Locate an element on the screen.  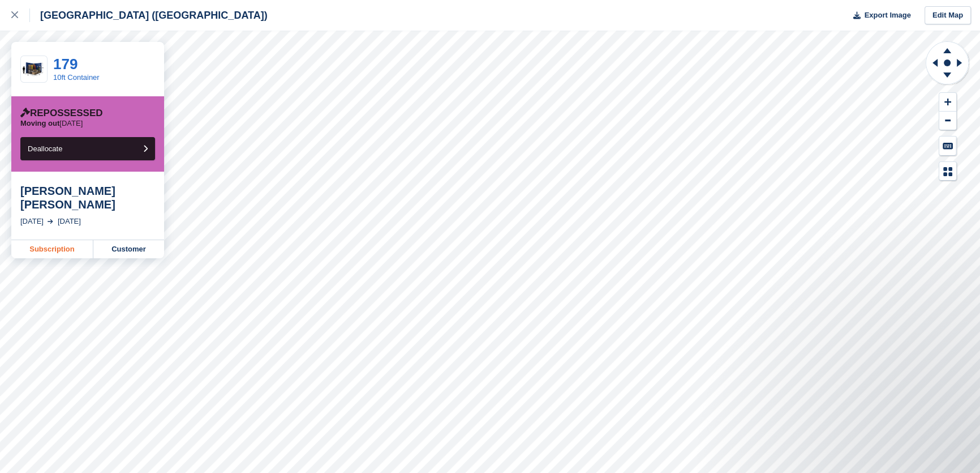
span: Deallocate is located at coordinates (45, 148).